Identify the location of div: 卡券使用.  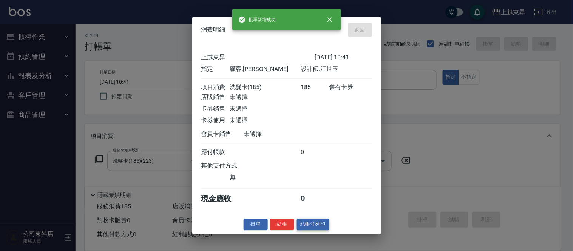
(215, 120).